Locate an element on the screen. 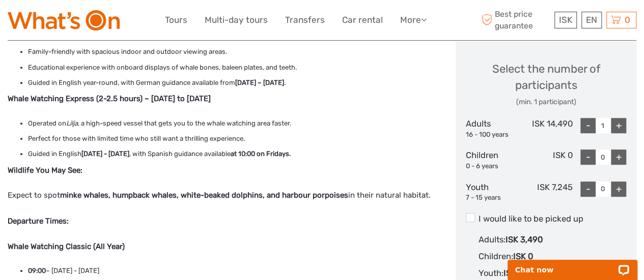 Image resolution: width=644 pixels, height=280 pixels. div: ISK 7,245 is located at coordinates (546, 192).